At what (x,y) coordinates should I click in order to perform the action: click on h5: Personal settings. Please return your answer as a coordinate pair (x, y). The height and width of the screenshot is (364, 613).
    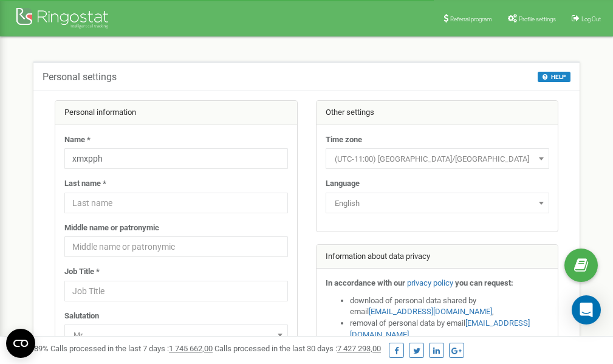
    Looking at the image, I should click on (79, 77).